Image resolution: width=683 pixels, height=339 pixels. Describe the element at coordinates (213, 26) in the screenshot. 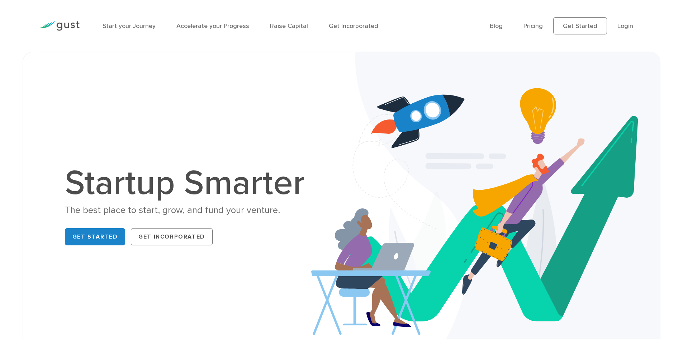

I see `a: Accelerate your Progress` at that location.